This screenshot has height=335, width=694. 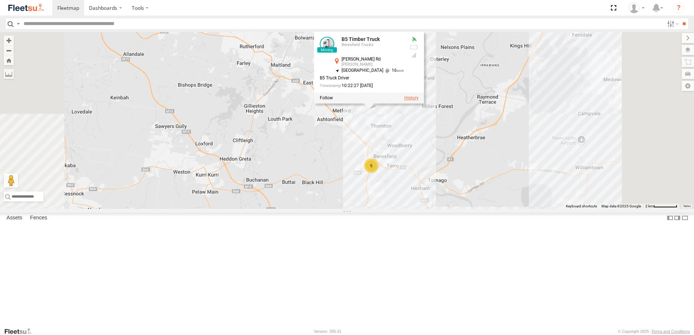 What do you see at coordinates (9, 40) in the screenshot?
I see `button: Zoom in` at bounding box center [9, 40].